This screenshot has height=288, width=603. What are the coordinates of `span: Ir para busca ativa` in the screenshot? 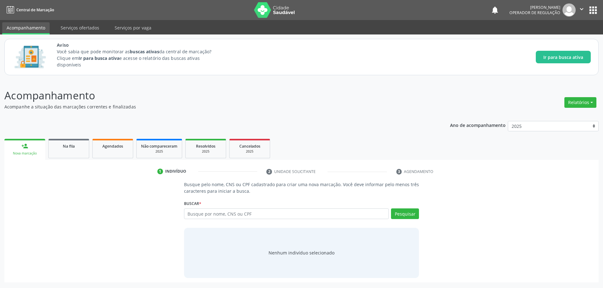 It's located at (563, 57).